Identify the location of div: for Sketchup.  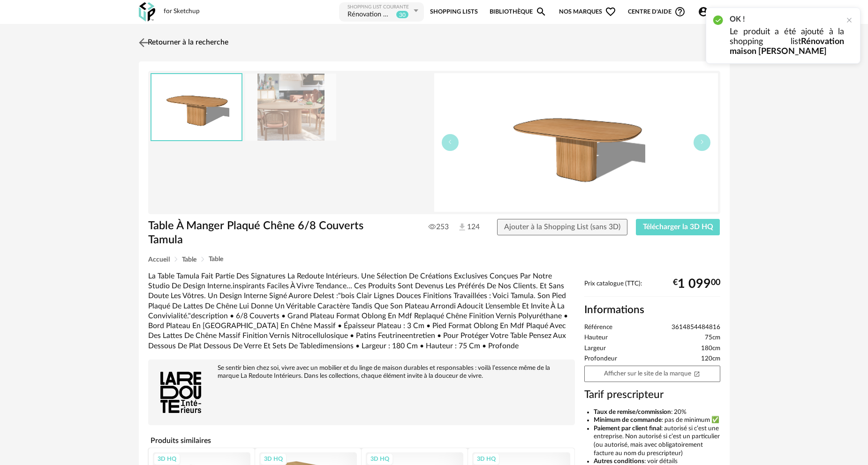
(181, 11).